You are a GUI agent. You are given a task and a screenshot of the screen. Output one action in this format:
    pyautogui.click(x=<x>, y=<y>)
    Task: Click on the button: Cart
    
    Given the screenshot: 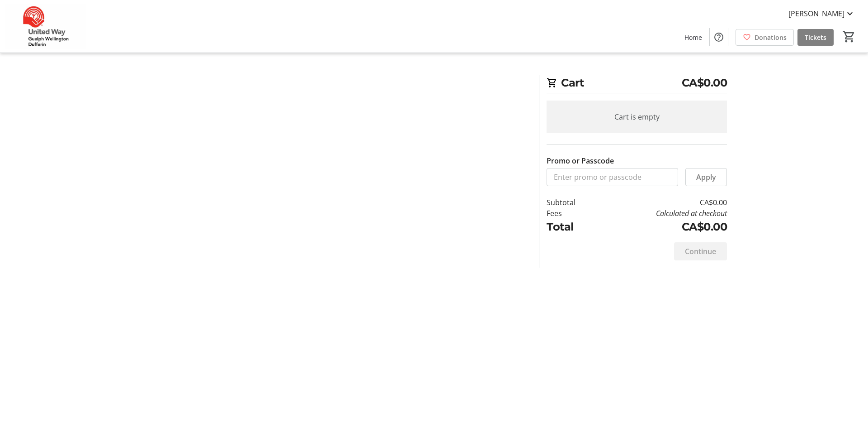 What is the action you would take?
    pyautogui.click(x=849, y=37)
    